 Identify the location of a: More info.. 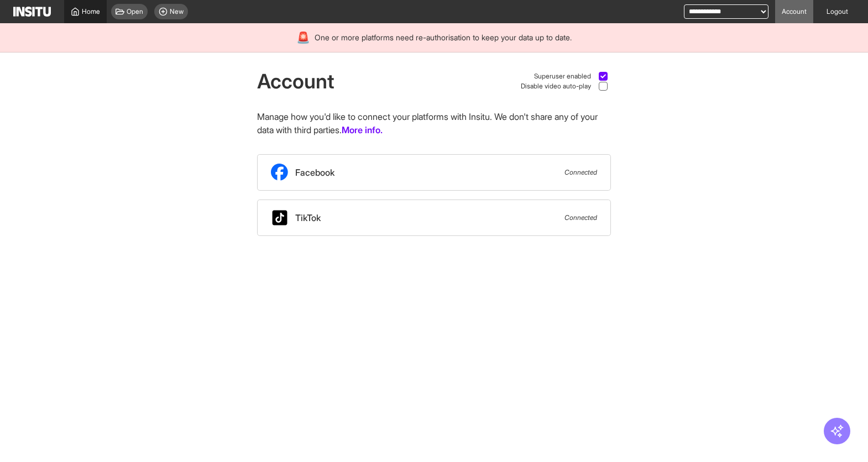
(362, 130).